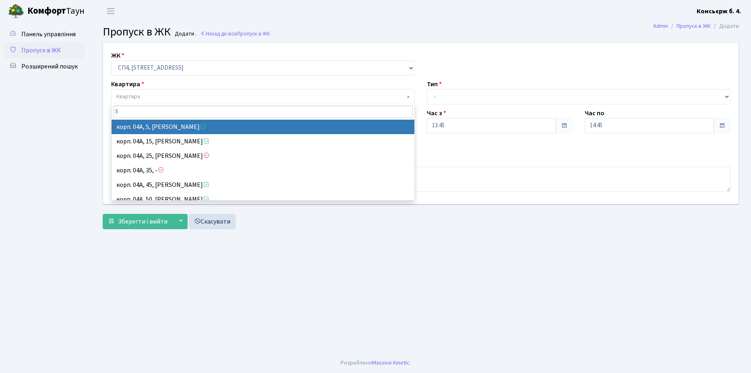 The width and height of the screenshot is (751, 373). I want to click on div: Розроблено ., so click(376, 363).